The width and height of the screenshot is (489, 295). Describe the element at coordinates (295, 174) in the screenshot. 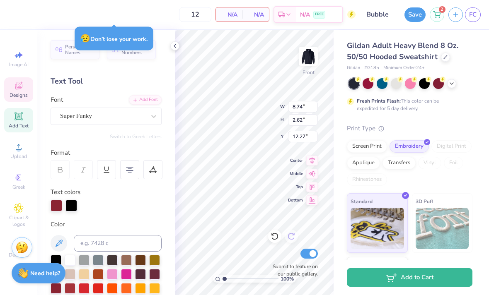

I see `span: Middle` at that location.